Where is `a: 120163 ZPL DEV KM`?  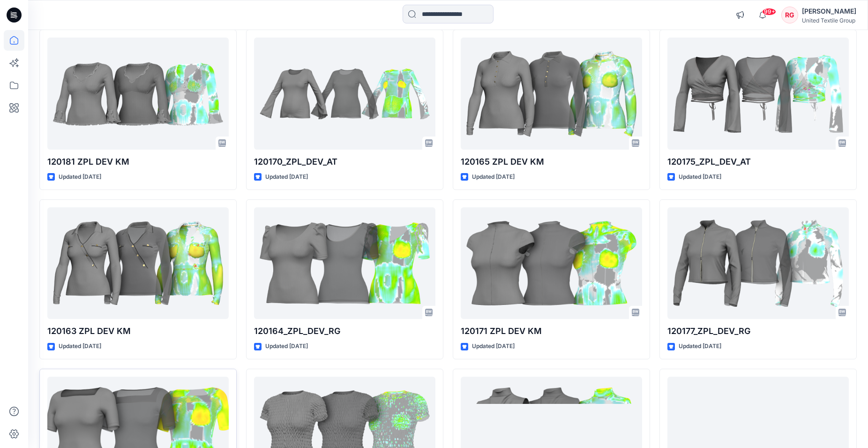 a: 120163 ZPL DEV KM is located at coordinates (138, 263).